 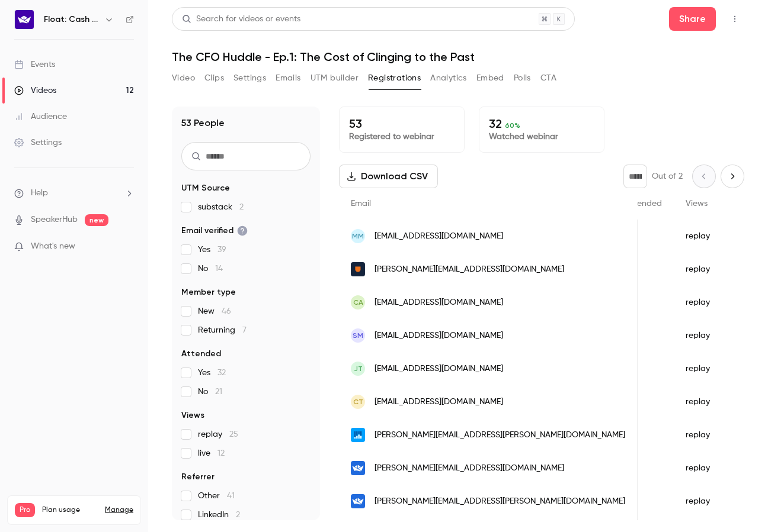 I want to click on span: UTM Source, so click(x=206, y=188).